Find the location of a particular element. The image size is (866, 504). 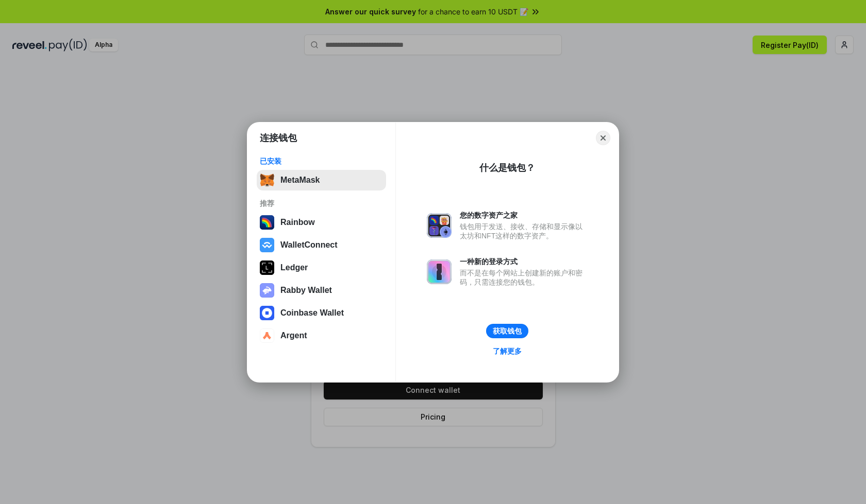

button: Ledger is located at coordinates (321, 268).